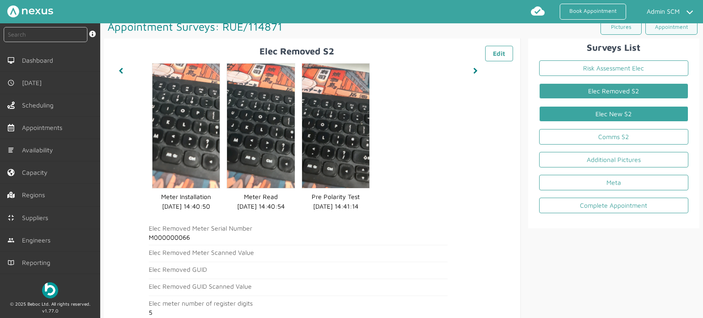  Describe the element at coordinates (312, 51) in the screenshot. I see `h2: Elec Removed S2 ️️️` at that location.